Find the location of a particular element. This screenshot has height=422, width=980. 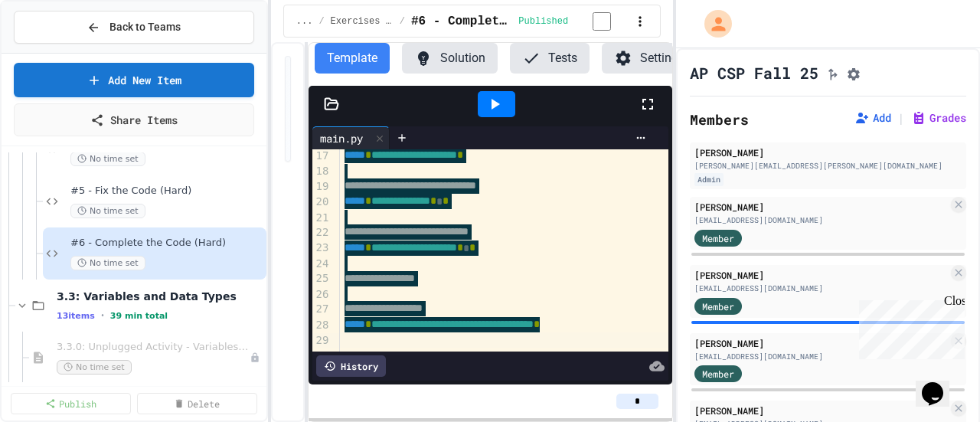

span: #5 - Fix the Code (Hard) is located at coordinates (167, 191).